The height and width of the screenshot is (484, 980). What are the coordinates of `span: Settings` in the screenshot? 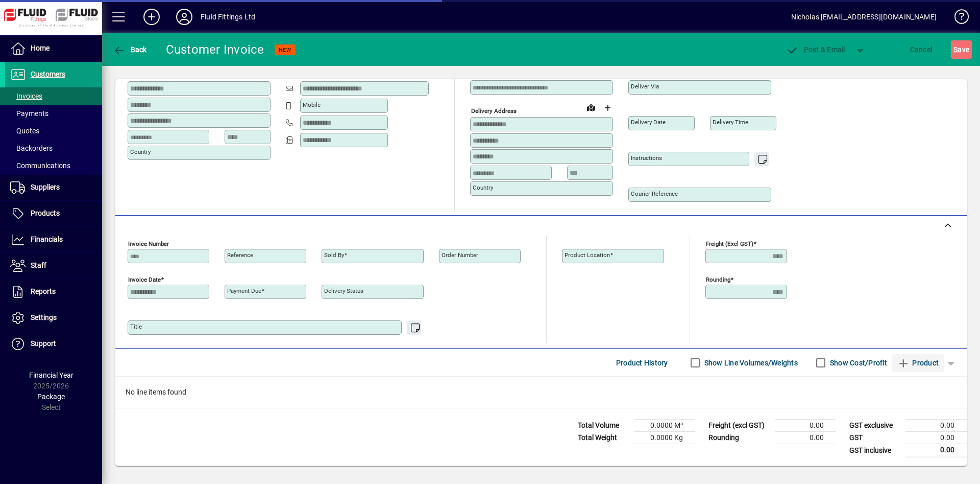 It's located at (44, 317).